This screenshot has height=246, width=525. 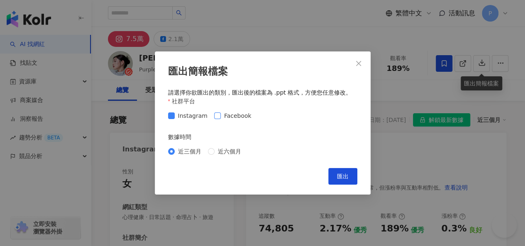 I want to click on button: 匯出, so click(x=343, y=176).